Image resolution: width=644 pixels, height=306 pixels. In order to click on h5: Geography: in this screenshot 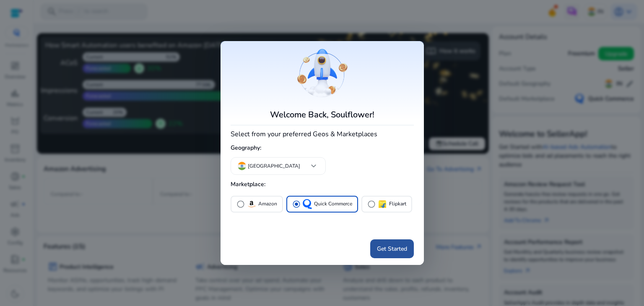, I will do `click(322, 148)`.